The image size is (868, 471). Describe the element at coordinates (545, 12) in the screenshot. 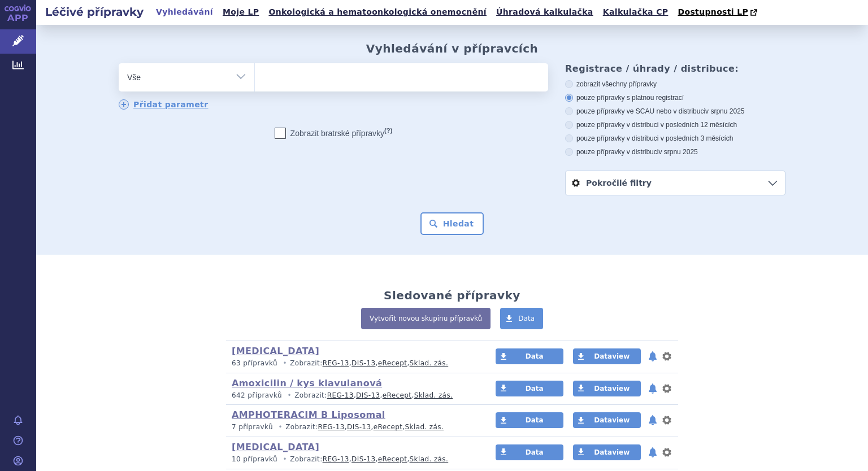

I see `a: Úhradová kalkulačka` at that location.